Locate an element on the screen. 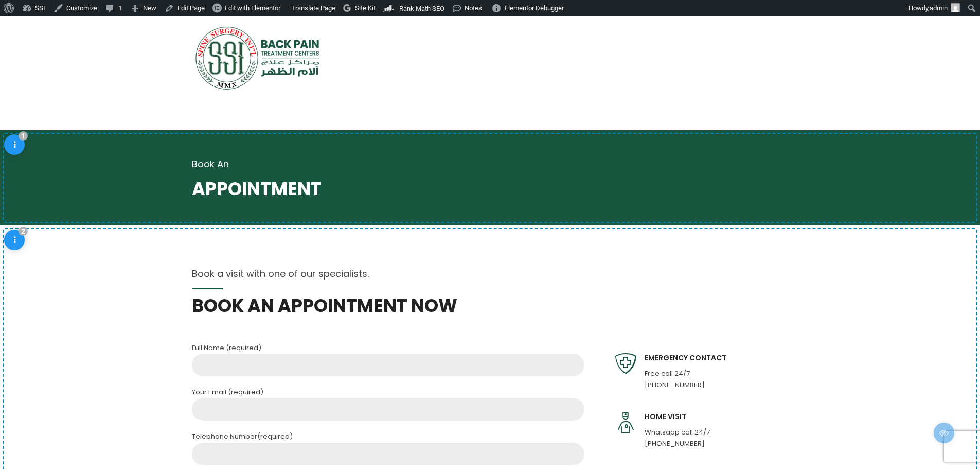  span: admin is located at coordinates (938, 8).